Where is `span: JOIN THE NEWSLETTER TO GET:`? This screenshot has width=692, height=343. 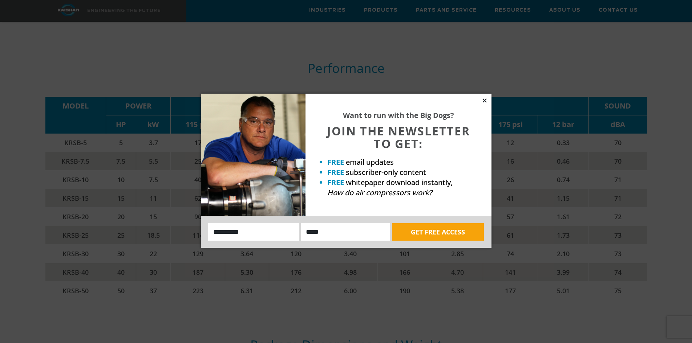 span: JOIN THE NEWSLETTER TO GET: is located at coordinates (398, 137).